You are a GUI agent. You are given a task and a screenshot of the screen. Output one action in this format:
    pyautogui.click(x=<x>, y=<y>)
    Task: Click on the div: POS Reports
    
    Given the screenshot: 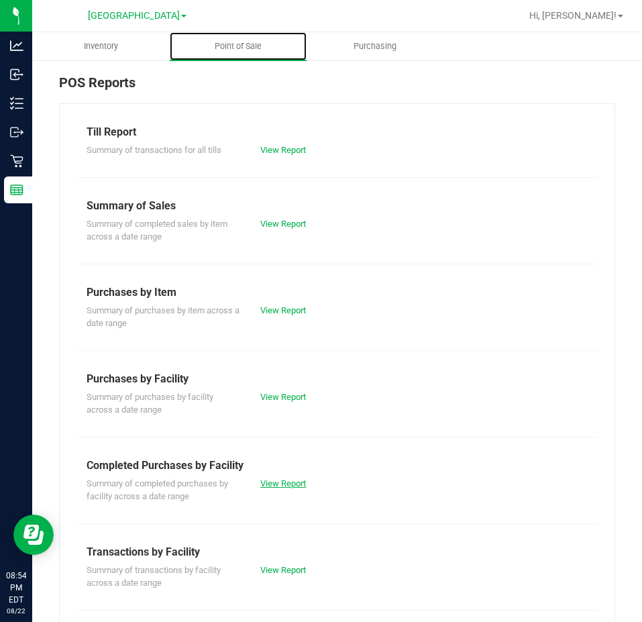 What is the action you would take?
    pyautogui.click(x=337, y=88)
    